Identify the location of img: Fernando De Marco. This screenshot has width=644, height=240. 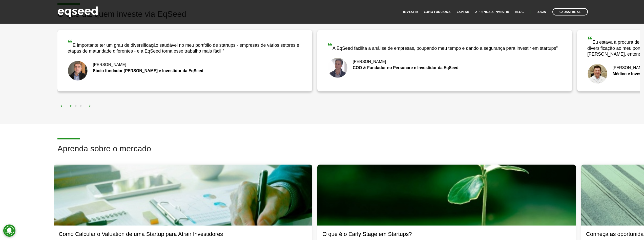
(598, 74).